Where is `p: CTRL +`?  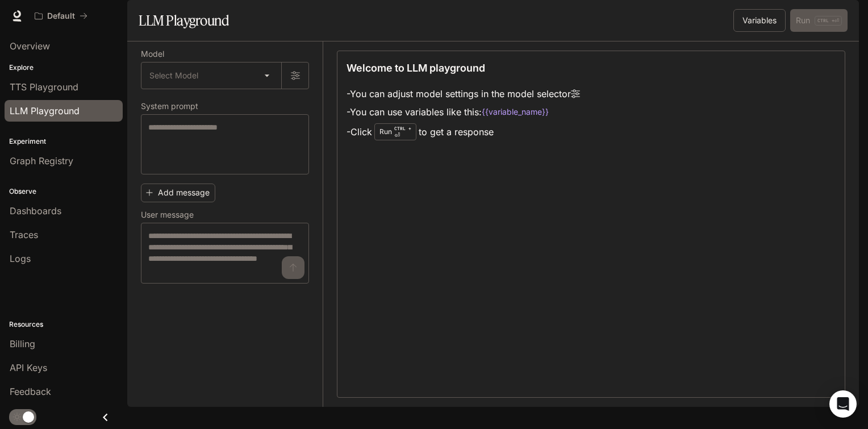
p: CTRL + is located at coordinates (402, 129).